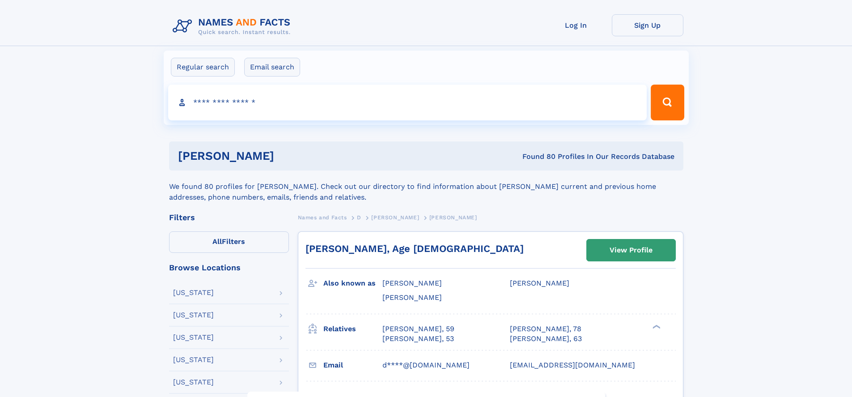 This screenshot has height=397, width=852. What do you see at coordinates (668, 102) in the screenshot?
I see `button: Search Button` at bounding box center [668, 102].